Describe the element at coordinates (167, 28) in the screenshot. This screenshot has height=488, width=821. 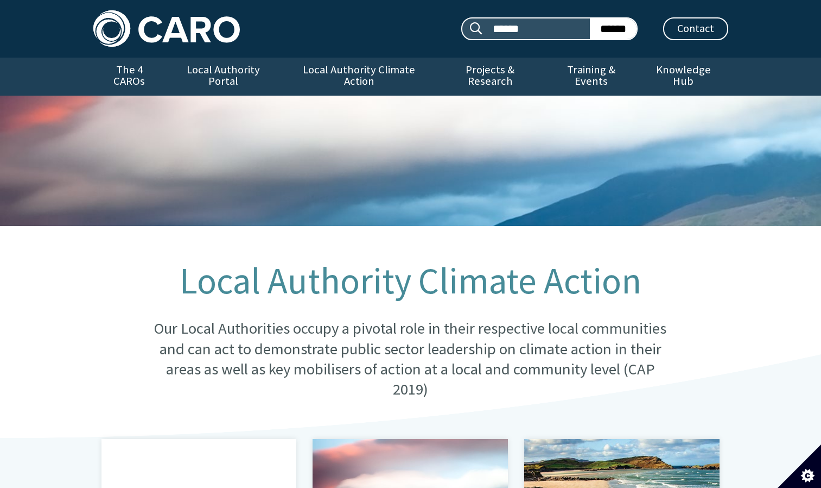
I see `img: Caro logo` at that location.